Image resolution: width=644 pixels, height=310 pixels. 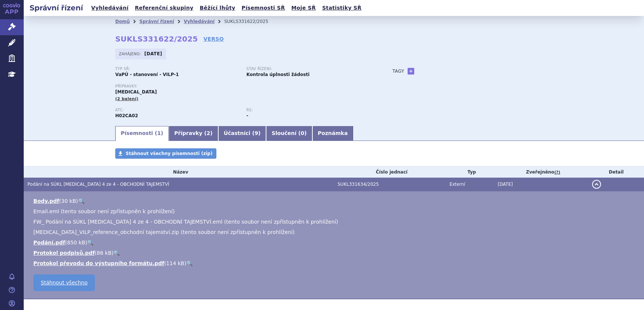 I want to click on a: Protokol převodu do výstupního formátu.pdf, so click(x=99, y=263).